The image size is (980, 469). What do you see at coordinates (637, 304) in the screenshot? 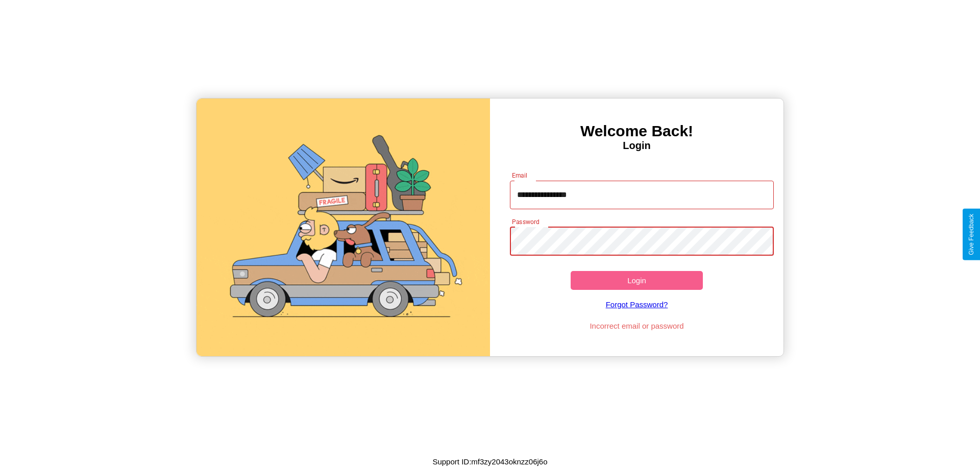
I see `a: Forgot Password?` at bounding box center [637, 304].